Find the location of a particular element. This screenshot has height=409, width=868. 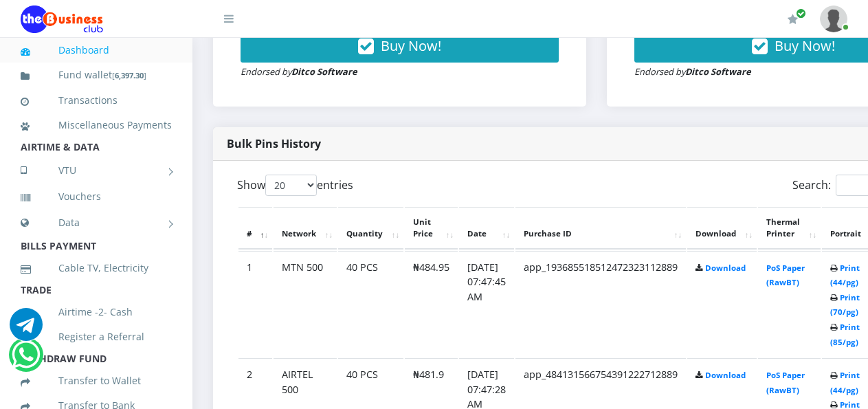

th: Unit Price: activate to sort column ascending is located at coordinates (431, 228).